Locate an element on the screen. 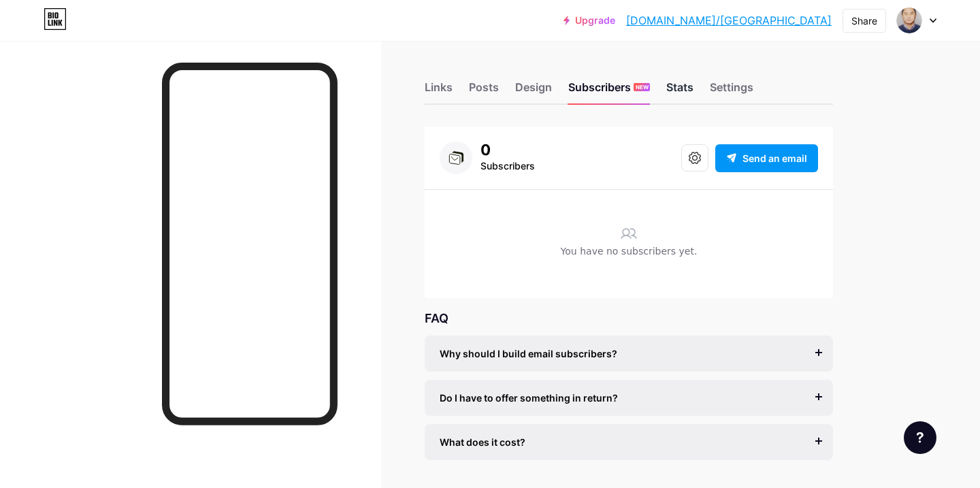 The image size is (980, 488). div: Share is located at coordinates (865, 20).